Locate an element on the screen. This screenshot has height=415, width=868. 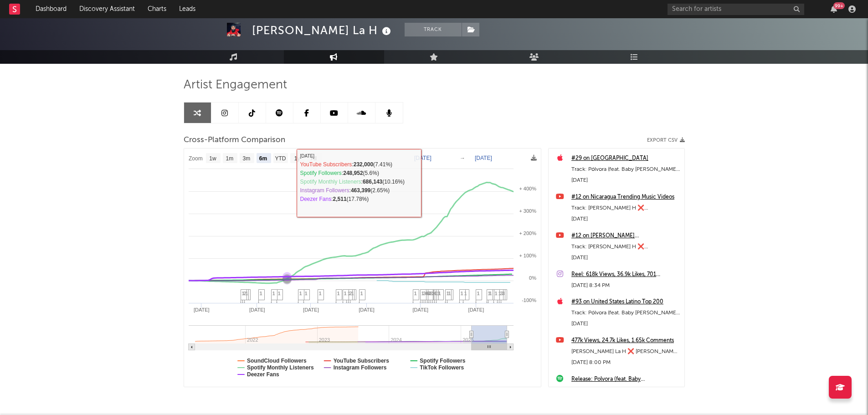
text: 0% is located at coordinates (533, 279).